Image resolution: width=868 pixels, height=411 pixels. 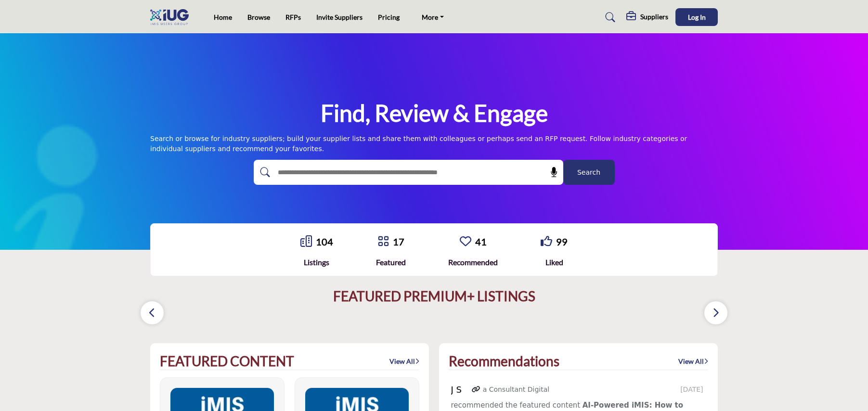 What do you see at coordinates (227, 361) in the screenshot?
I see `h2: FEATURED CONTENT` at bounding box center [227, 361].